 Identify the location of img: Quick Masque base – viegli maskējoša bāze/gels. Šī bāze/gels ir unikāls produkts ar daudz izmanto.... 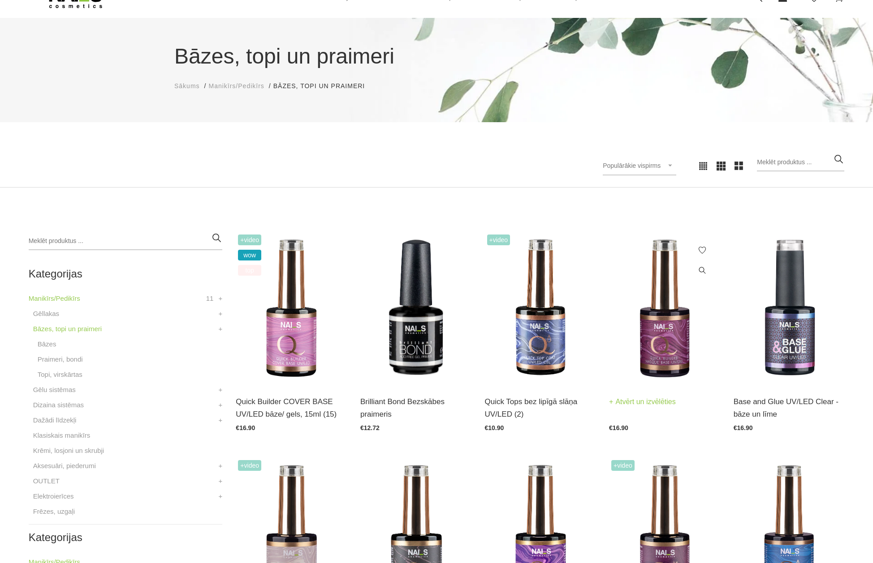
(664, 309).